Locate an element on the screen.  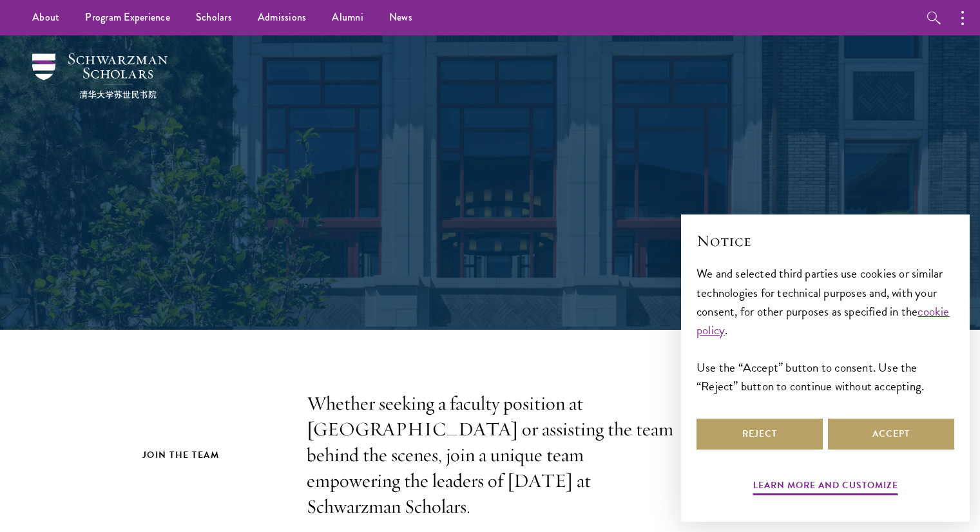
button: Learn more and customize is located at coordinates (825, 487).